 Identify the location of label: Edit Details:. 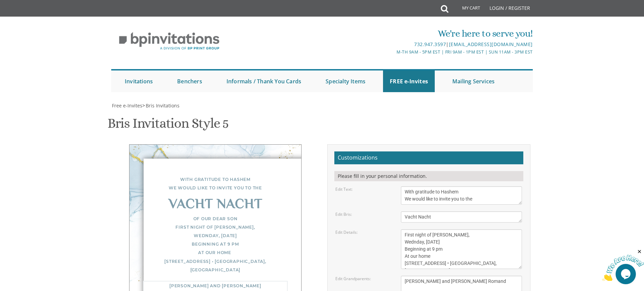
(347, 232).